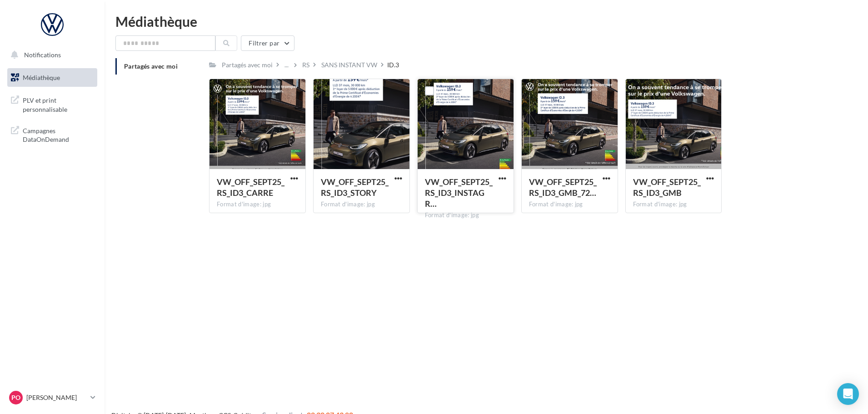 The image size is (868, 414). I want to click on span: VW_OFF_SEPT25_RS_ID3_STORY, so click(355, 187).